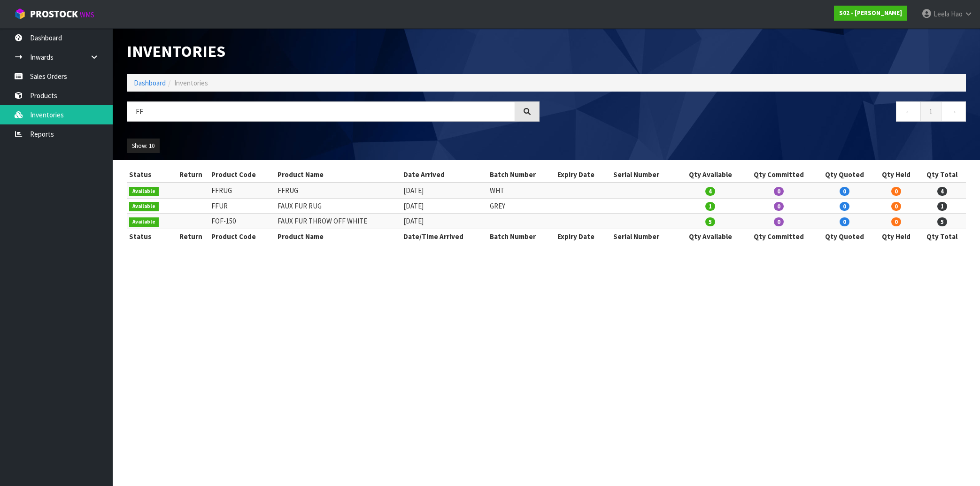 This screenshot has width=980, height=486. I want to click on img: cube-alt.png, so click(20, 14).